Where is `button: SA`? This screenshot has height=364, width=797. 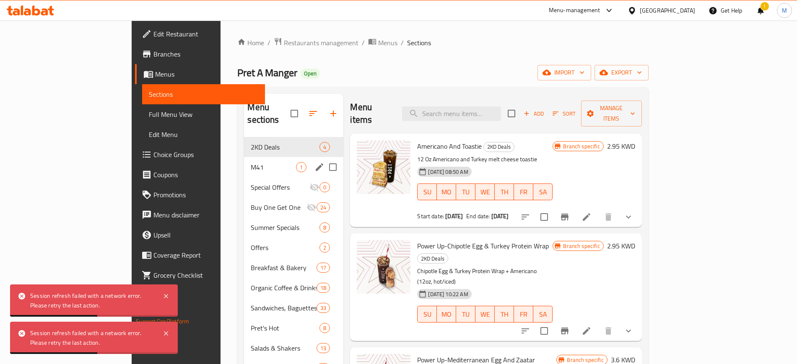
button: SA is located at coordinates (543, 192).